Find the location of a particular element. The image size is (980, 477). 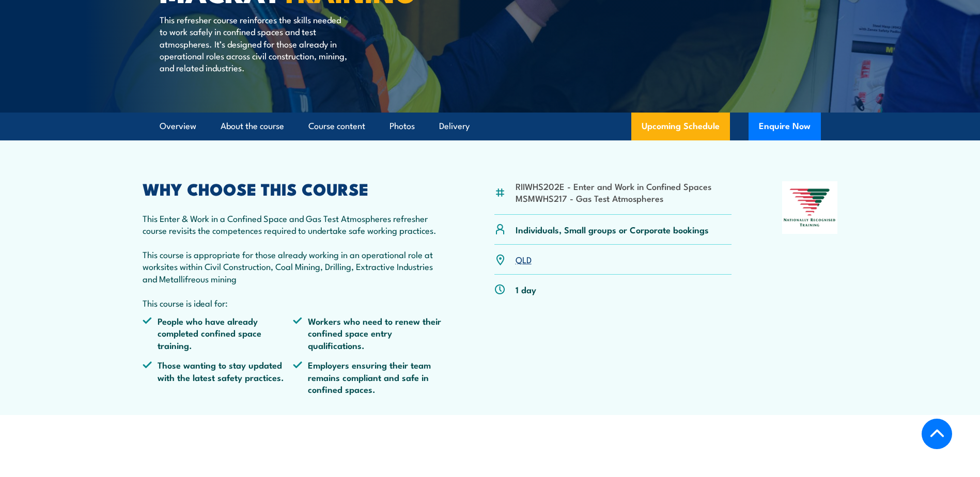

button: Enquire Now is located at coordinates (784, 126).